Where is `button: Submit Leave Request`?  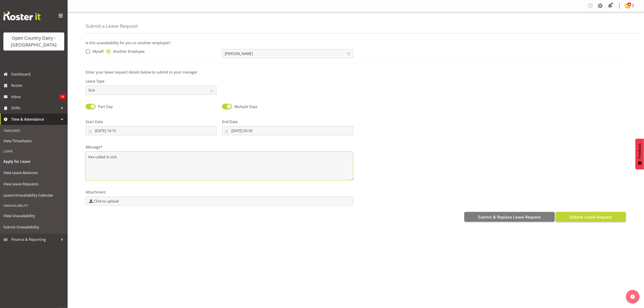
button: Submit Leave Request is located at coordinates (591, 217).